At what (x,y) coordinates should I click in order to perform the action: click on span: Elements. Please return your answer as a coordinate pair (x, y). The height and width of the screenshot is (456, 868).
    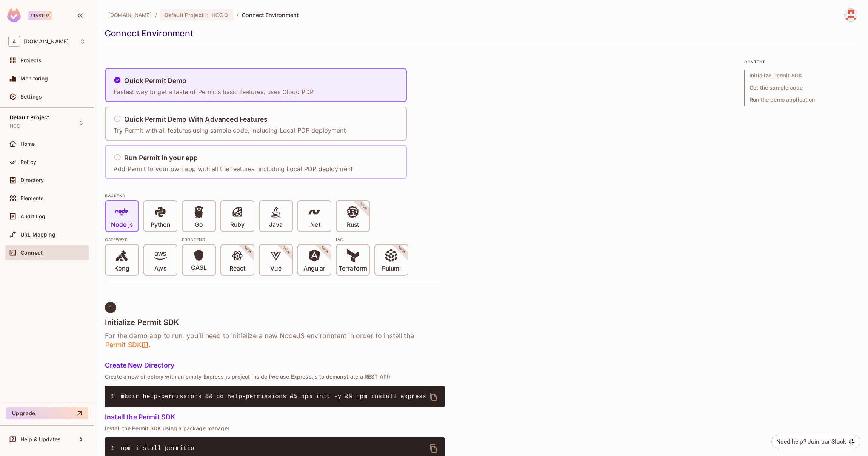
    Looking at the image, I should click on (32, 199).